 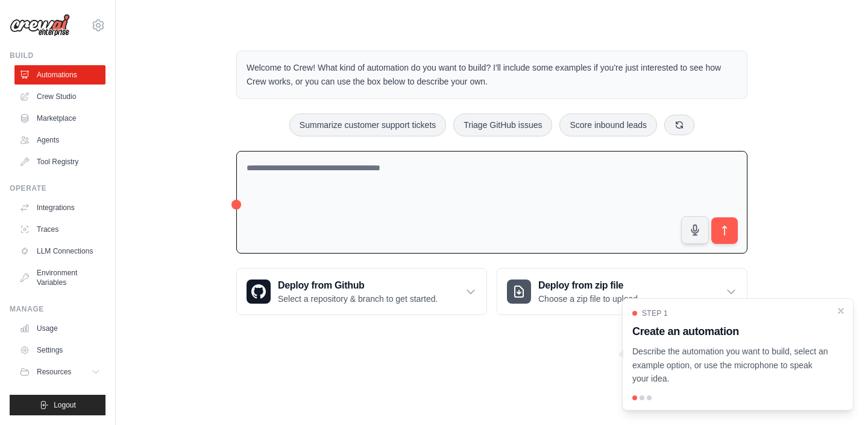 What do you see at coordinates (654, 313) in the screenshot?
I see `span: Step 1` at bounding box center [654, 313].